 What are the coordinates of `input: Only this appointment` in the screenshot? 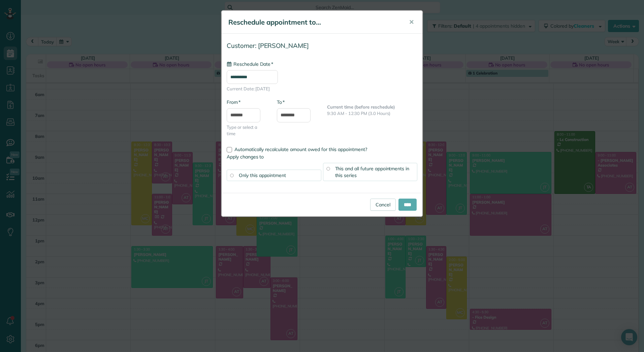 It's located at (232, 175).